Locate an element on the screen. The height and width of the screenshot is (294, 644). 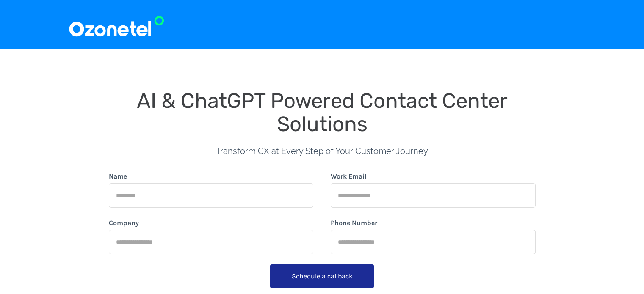
form: form is located at coordinates (322, 230).